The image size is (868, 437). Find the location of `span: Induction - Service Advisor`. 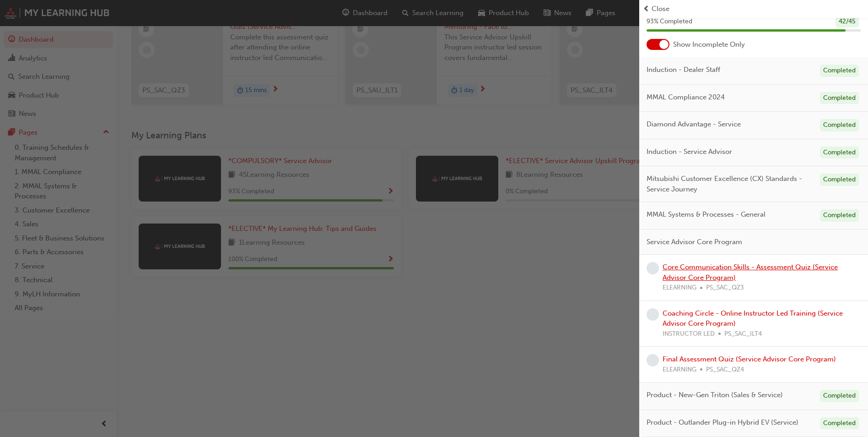

span: Induction - Service Advisor is located at coordinates (689, 152).